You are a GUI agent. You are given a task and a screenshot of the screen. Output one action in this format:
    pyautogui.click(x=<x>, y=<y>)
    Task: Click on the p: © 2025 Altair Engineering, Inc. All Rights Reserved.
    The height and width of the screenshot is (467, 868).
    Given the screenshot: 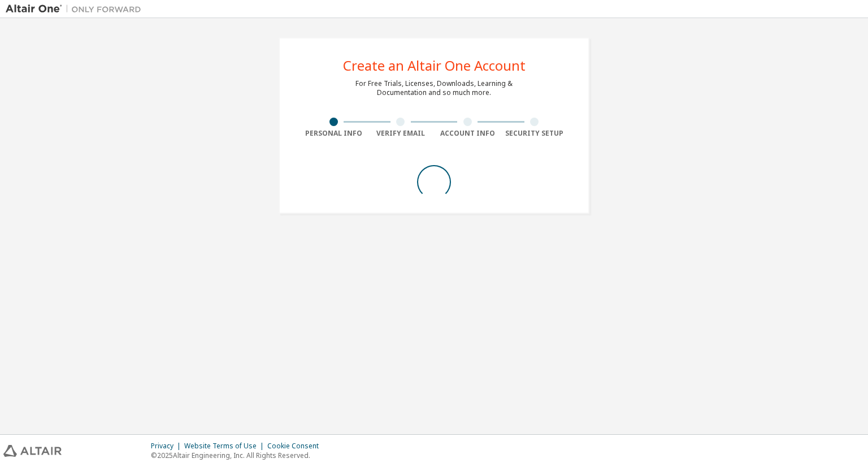 What is the action you would take?
    pyautogui.click(x=238, y=455)
    